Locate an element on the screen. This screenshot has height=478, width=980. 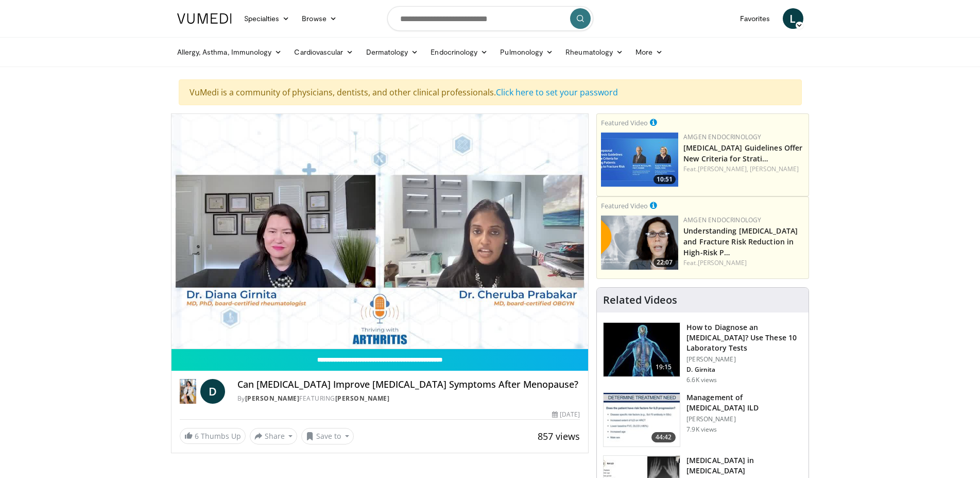
input: Search topics, interventions is located at coordinates (490, 19).